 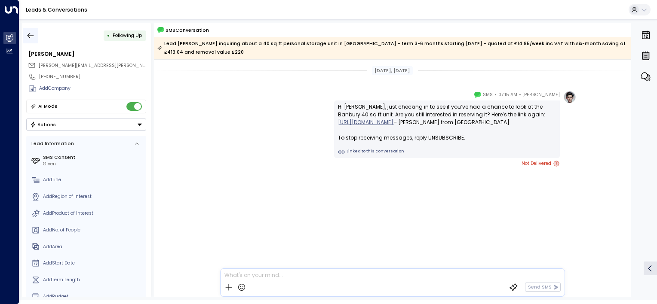 What do you see at coordinates (93, 280) in the screenshot?
I see `div: AddTerm Length` at bounding box center [93, 280].